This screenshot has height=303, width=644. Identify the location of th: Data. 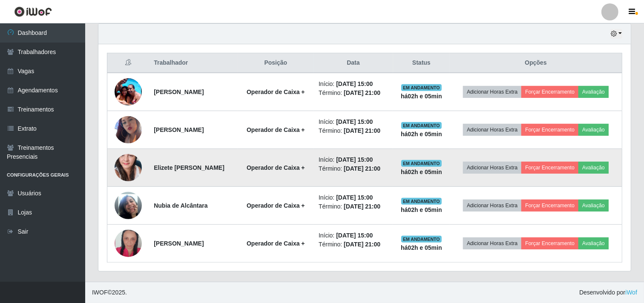
(353, 63).